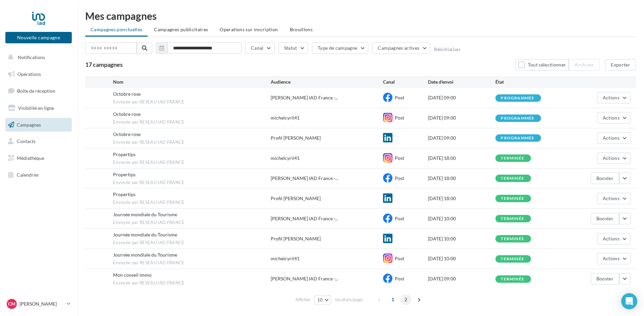 The width and height of the screenshot is (644, 316). I want to click on span: 1, so click(393, 300).